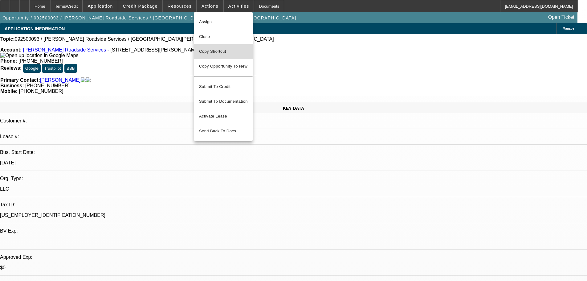 Image resolution: width=587 pixels, height=281 pixels. I want to click on span: Send Back To Docs, so click(223, 131).